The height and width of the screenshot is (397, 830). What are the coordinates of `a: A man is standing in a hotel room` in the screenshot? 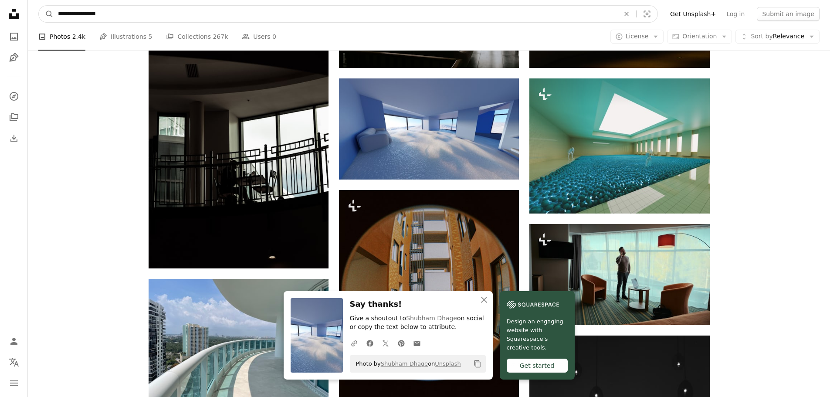 It's located at (619, 275).